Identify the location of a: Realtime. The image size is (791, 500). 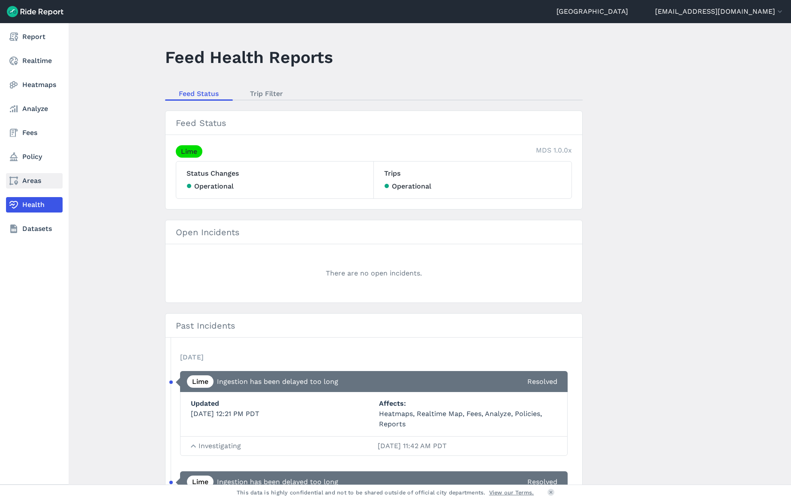
(34, 61).